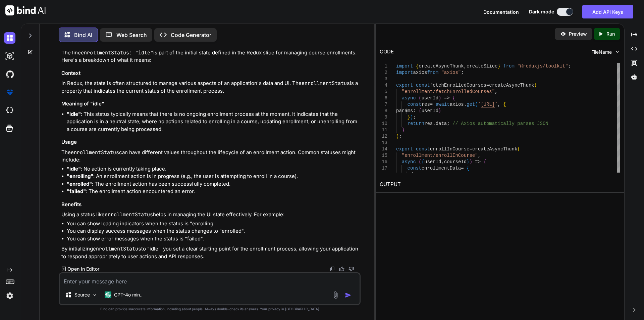 This screenshot has width=644, height=320. What do you see at coordinates (10, 92) in the screenshot?
I see `img: premium` at bounding box center [10, 92].